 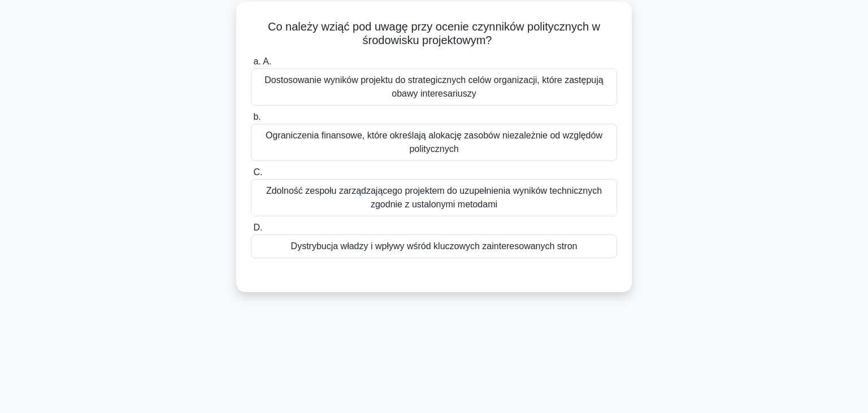 What do you see at coordinates (258, 172) in the screenshot?
I see `span: C.` at bounding box center [258, 172].